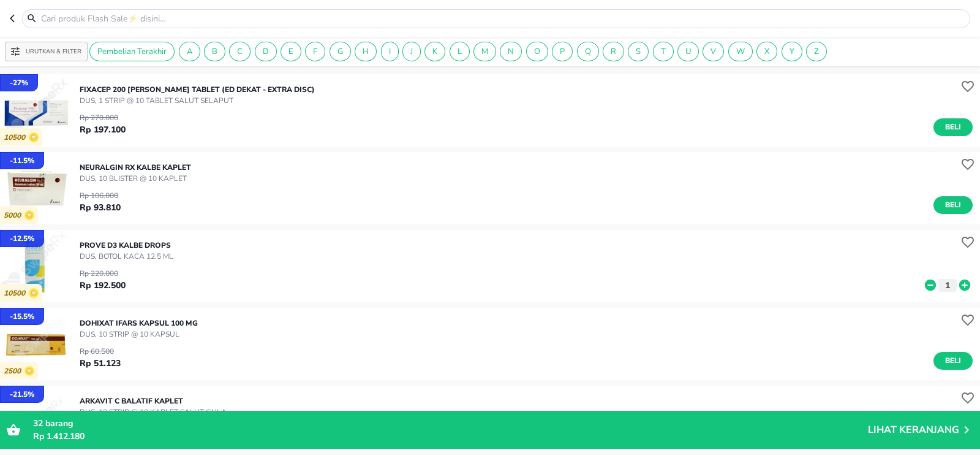  Describe the element at coordinates (53, 52) in the screenshot. I see `p: Urutkan & Filter` at that location.